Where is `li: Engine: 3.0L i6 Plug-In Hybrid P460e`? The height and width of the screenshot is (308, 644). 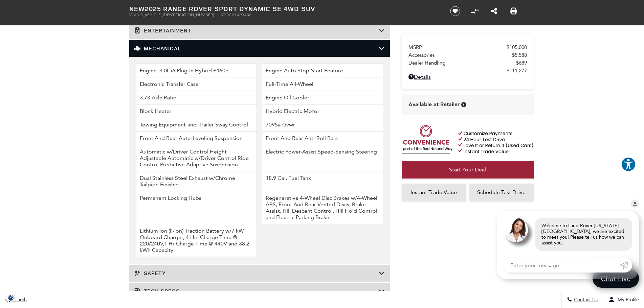 li: Engine: 3.0L i6 Plug-In Hybrid P460e is located at coordinates (197, 70).